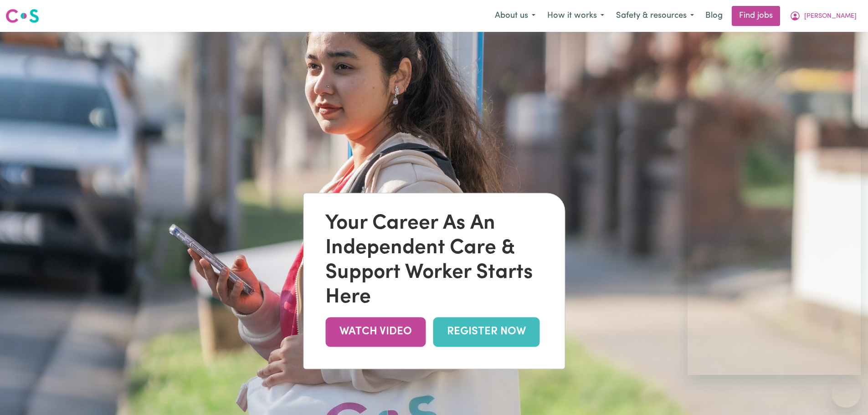 The width and height of the screenshot is (868, 415). I want to click on img: Careseekers logo, so click(22, 16).